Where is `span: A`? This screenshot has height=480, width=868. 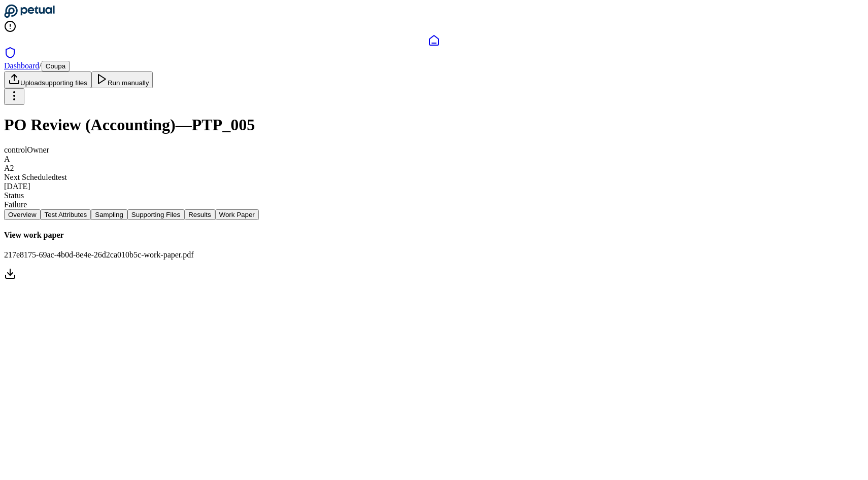 span: A is located at coordinates (7, 159).